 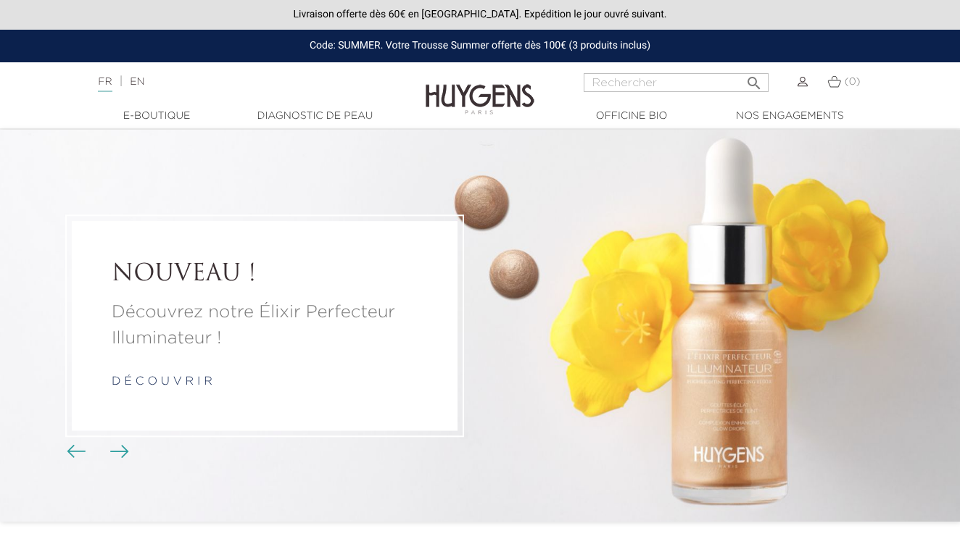 I want to click on a: EN, so click(x=137, y=82).